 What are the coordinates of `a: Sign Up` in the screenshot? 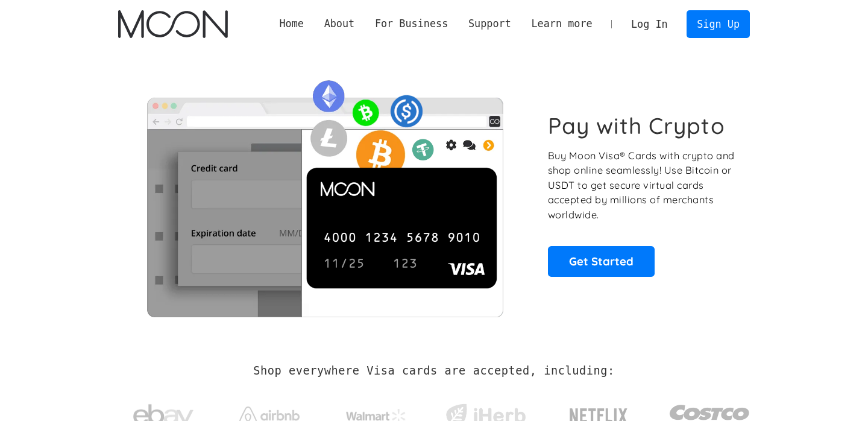 It's located at (718, 24).